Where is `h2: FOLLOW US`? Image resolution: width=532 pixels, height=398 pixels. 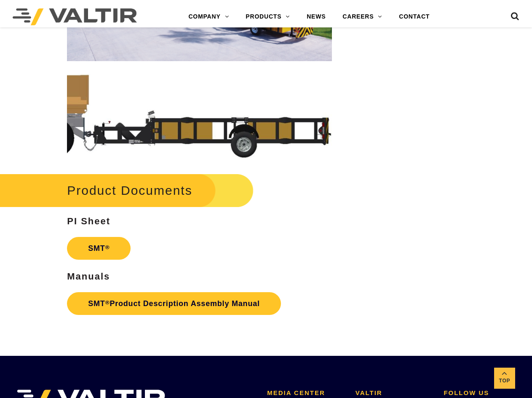 h2: FOLLOW US is located at coordinates (481, 393).